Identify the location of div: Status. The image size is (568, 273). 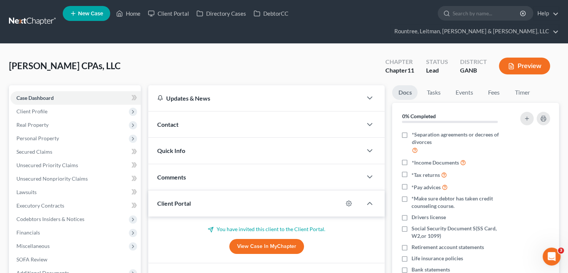
(437, 62).